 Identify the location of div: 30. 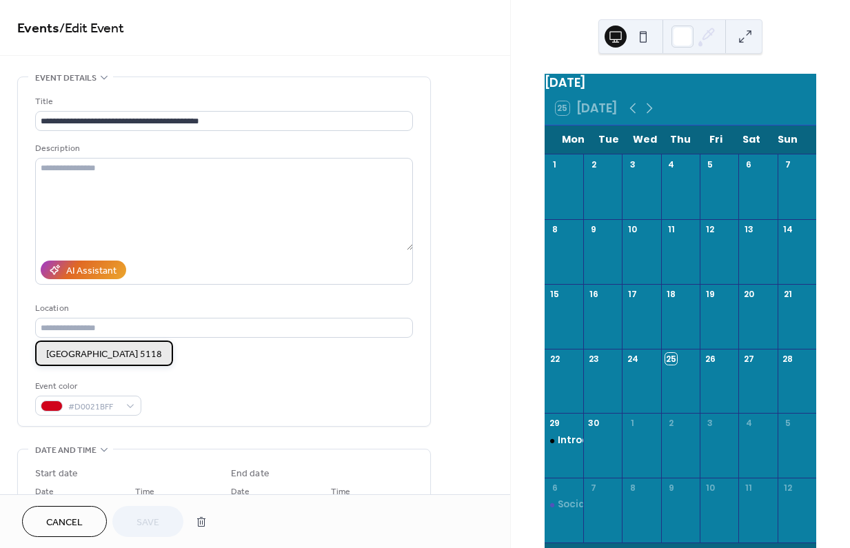
(593, 423).